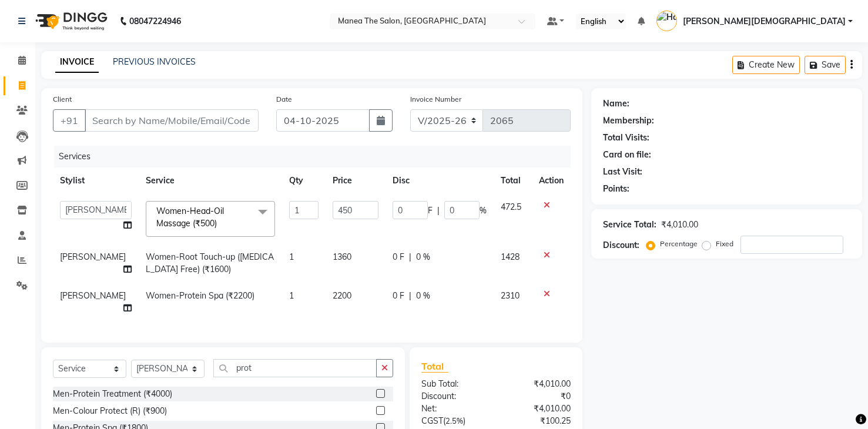  I want to click on span: F, so click(430, 211).